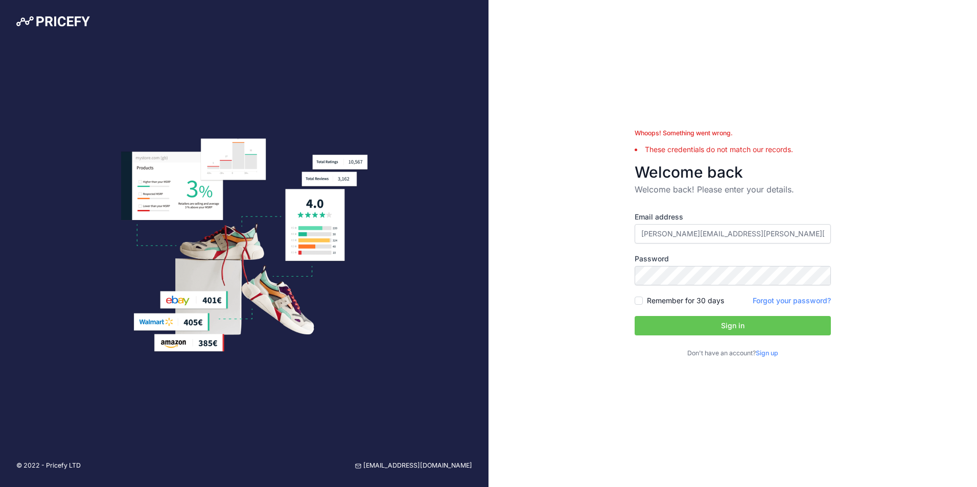  What do you see at coordinates (767, 353) in the screenshot?
I see `a: Sign up` at bounding box center [767, 353].